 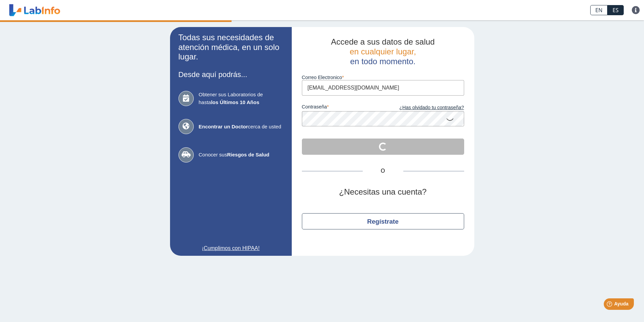 What do you see at coordinates (223, 126) in the screenshot?
I see `b: Encontrar un Doctor` at bounding box center [223, 126].